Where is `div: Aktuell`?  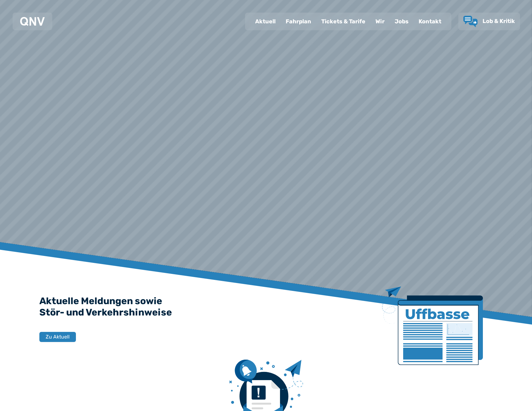
div: Aktuell is located at coordinates (265, 21).